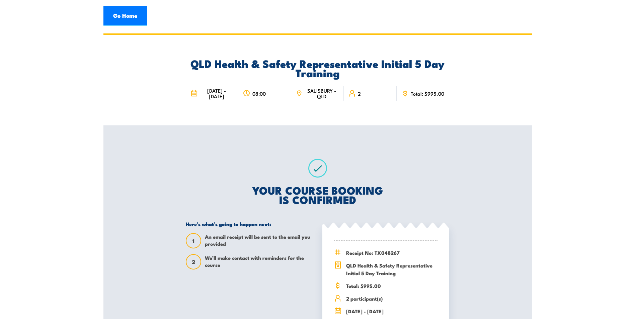  Describe the element at coordinates (391, 298) in the screenshot. I see `span: 2 participant(s)` at that location.